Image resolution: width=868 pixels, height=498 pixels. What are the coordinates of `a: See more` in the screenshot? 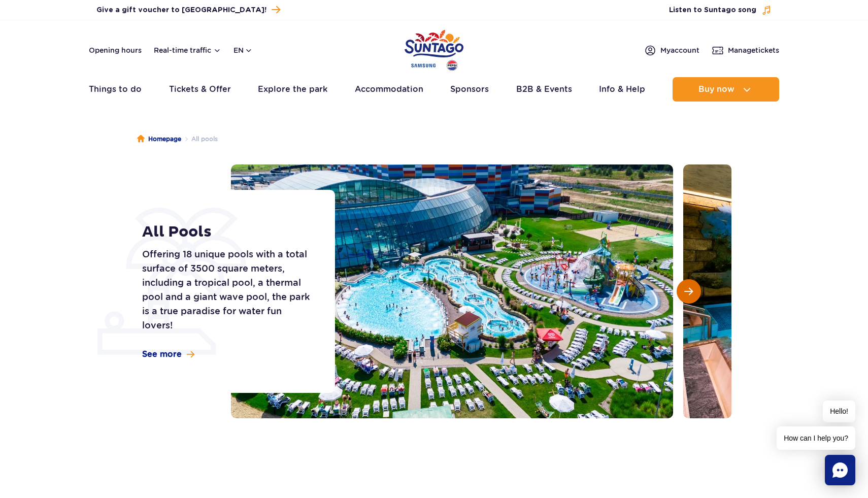 It's located at (168, 354).